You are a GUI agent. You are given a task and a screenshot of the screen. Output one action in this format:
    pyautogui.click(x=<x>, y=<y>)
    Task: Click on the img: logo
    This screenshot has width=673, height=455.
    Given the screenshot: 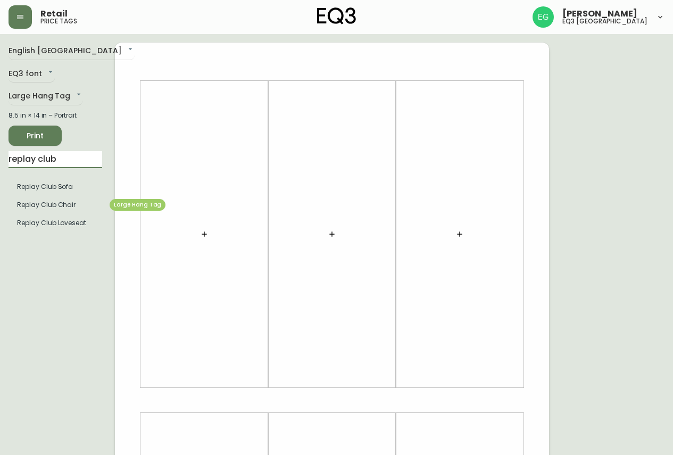 What is the action you would take?
    pyautogui.click(x=337, y=16)
    